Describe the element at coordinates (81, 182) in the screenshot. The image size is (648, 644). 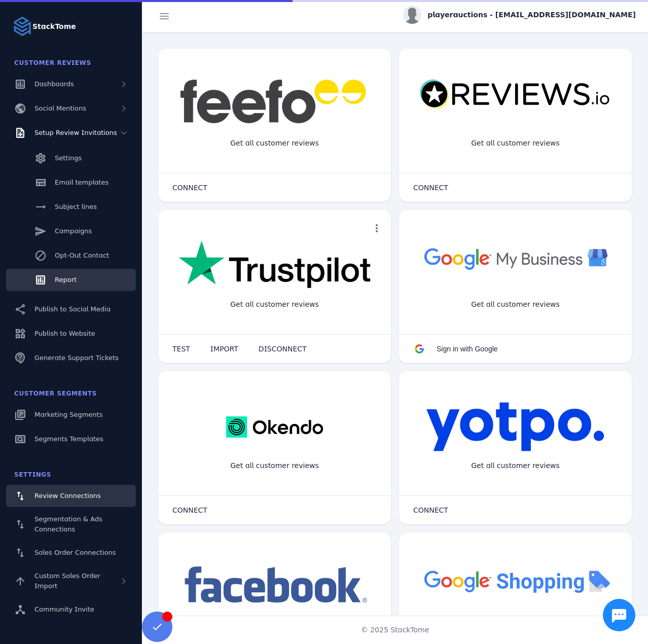
I see `span: Email templates` at that location.